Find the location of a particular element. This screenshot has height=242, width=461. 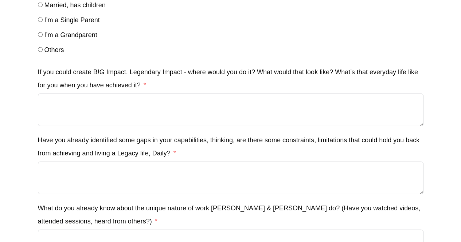

input: I’m a Grandparent is located at coordinates (40, 35).